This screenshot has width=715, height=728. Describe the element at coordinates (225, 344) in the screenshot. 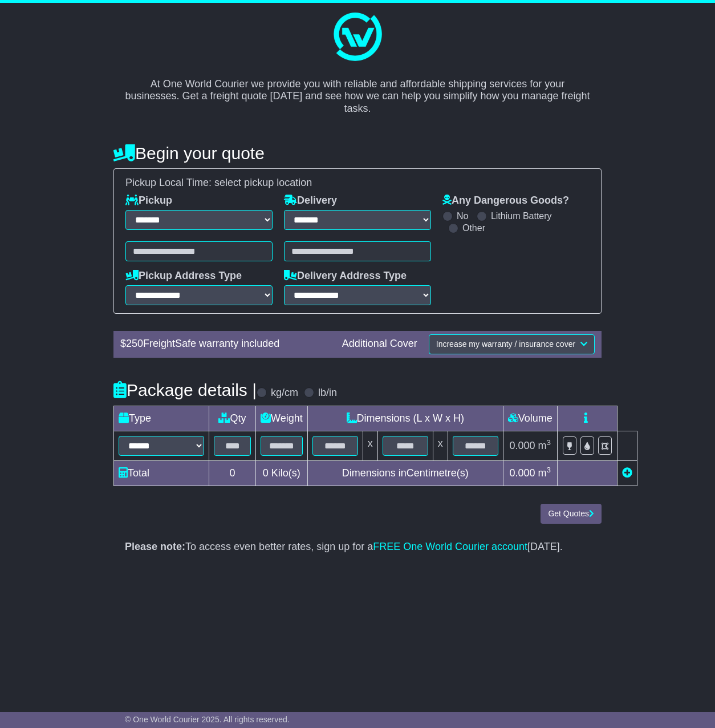

I see `div: $ FreightSafe warranty included` at that location.